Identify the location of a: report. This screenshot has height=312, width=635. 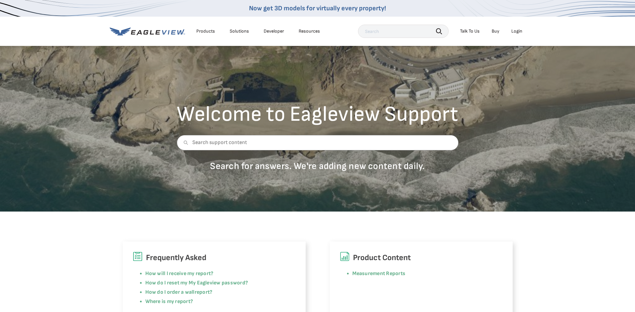
(202, 292).